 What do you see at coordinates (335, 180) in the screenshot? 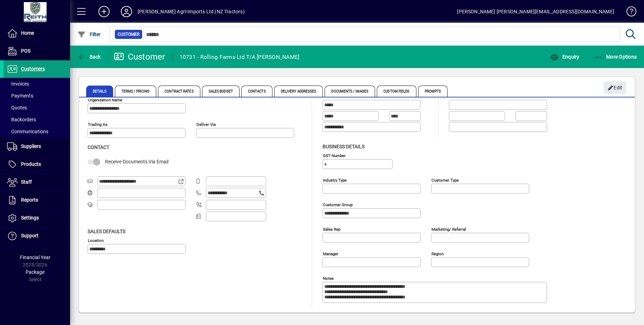
I see `mat-label: Industry type` at bounding box center [335, 180].